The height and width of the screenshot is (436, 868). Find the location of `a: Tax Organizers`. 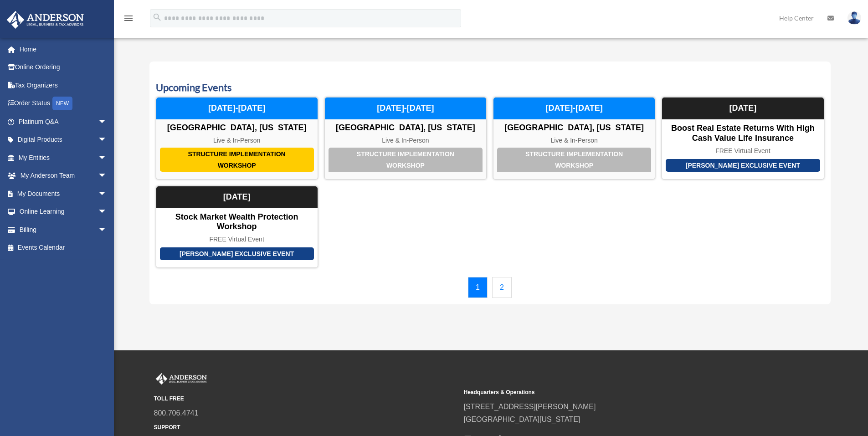

a: Tax Organizers is located at coordinates (64, 85).